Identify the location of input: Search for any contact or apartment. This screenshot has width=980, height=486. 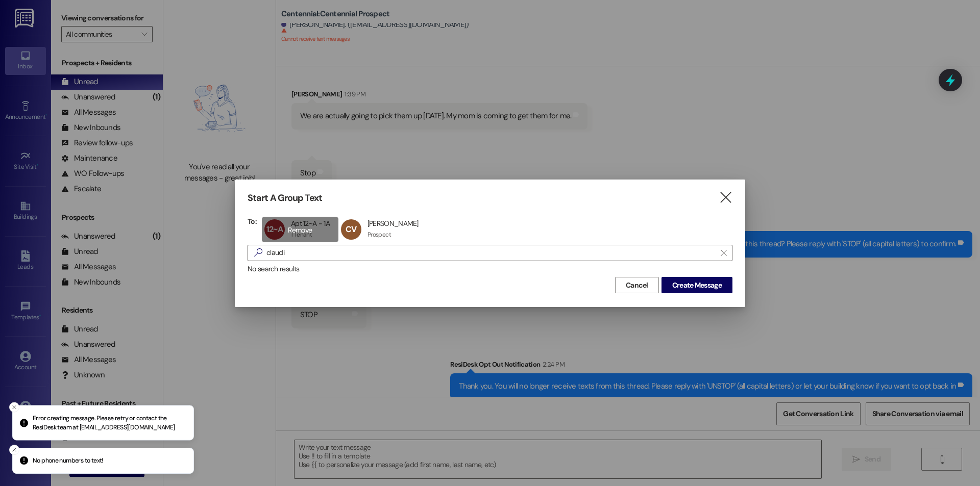
(491, 253).